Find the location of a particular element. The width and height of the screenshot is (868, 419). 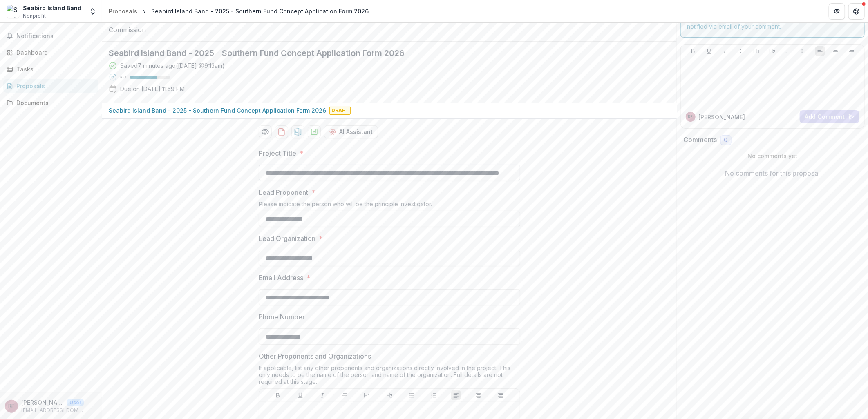

p: Lead Organization is located at coordinates (287, 239).